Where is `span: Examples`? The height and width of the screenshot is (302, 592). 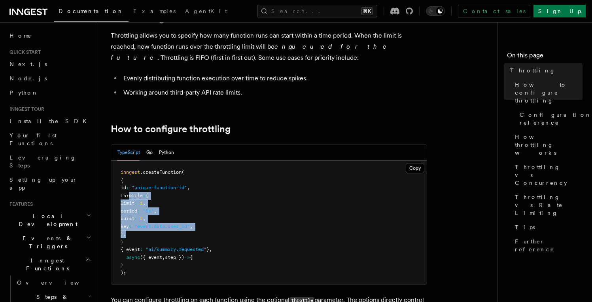 span: Examples is located at coordinates (154, 11).